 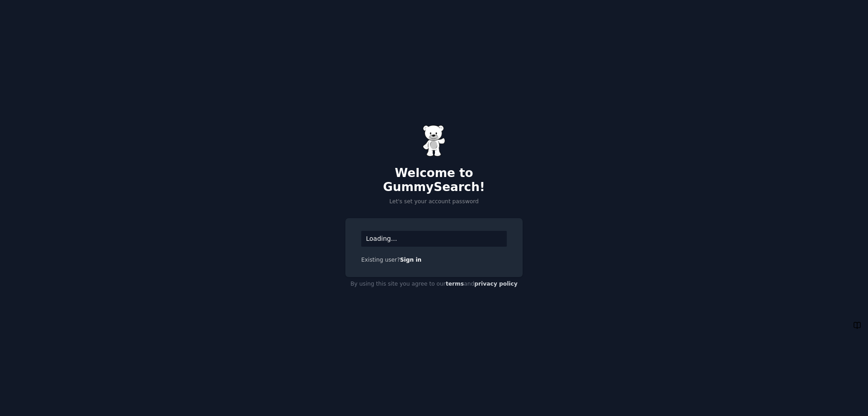 What do you see at coordinates (434, 180) in the screenshot?
I see `h2: Welcome to GummySearch!` at bounding box center [434, 180].